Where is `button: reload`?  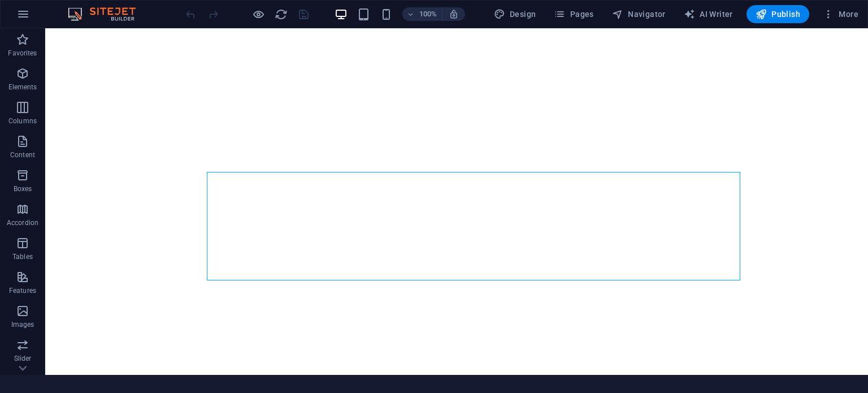
button: reload is located at coordinates (281, 14).